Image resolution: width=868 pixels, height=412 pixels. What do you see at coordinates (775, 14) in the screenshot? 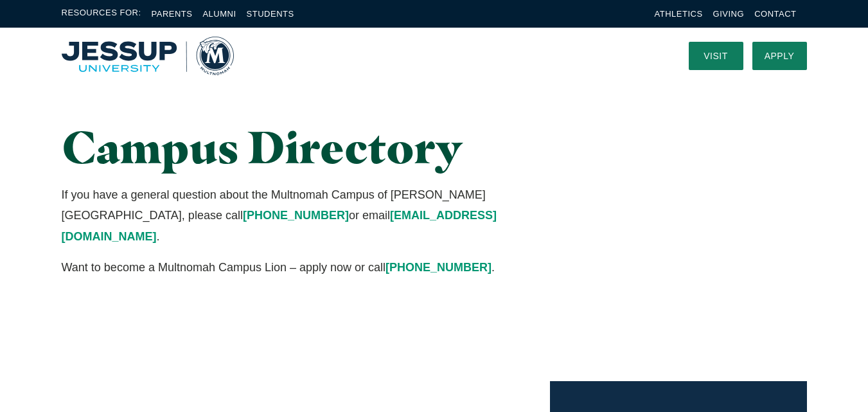
I see `a: Contact` at bounding box center [775, 14].